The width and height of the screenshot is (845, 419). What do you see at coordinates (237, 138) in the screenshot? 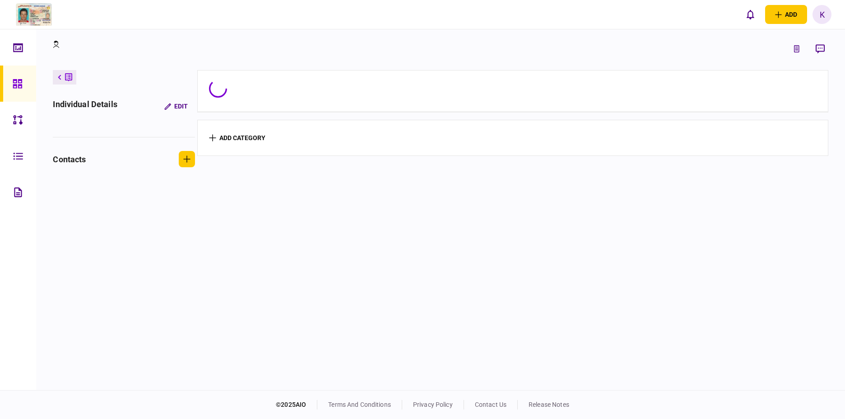
I see `button: add category` at bounding box center [237, 138].